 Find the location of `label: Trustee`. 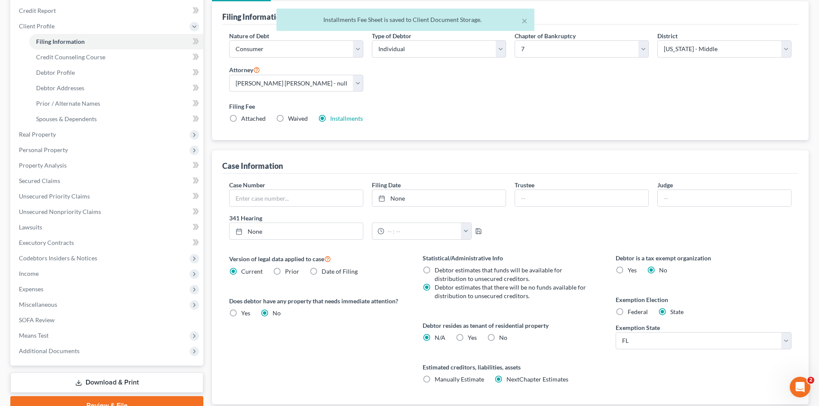

label: Trustee is located at coordinates (524, 185).